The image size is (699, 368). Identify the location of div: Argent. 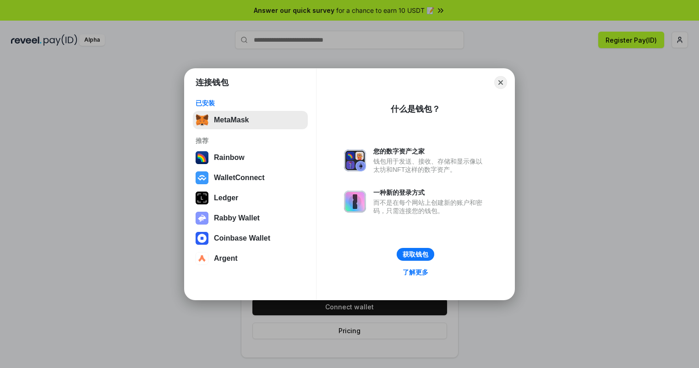
(226, 258).